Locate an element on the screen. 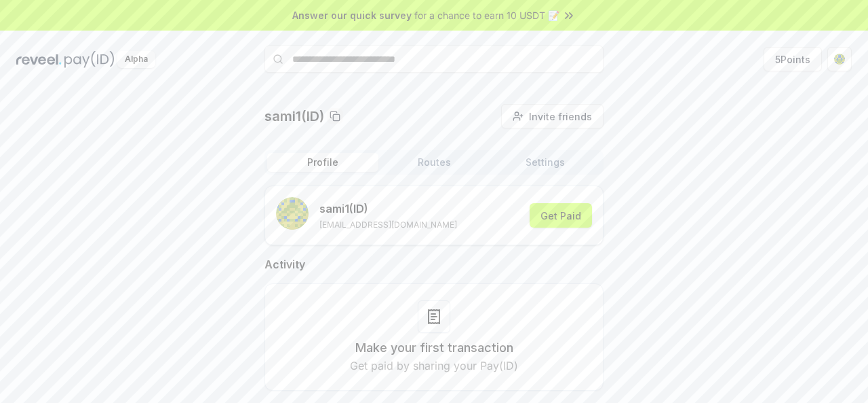  button: Profile is located at coordinates (323, 162).